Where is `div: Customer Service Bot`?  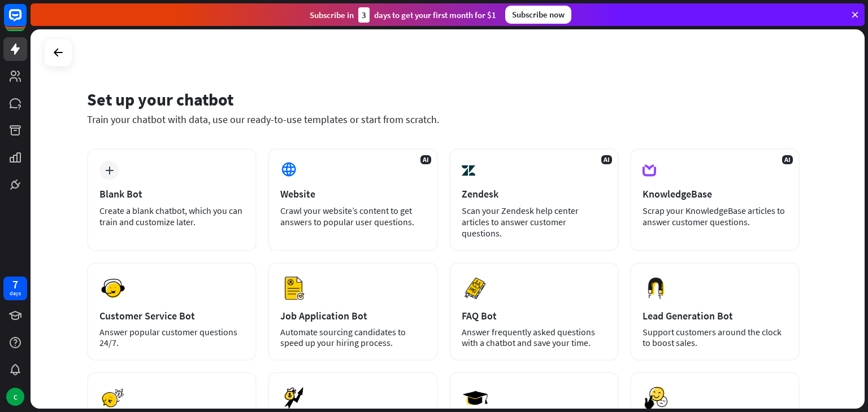
div: Customer Service Bot is located at coordinates (172, 315).